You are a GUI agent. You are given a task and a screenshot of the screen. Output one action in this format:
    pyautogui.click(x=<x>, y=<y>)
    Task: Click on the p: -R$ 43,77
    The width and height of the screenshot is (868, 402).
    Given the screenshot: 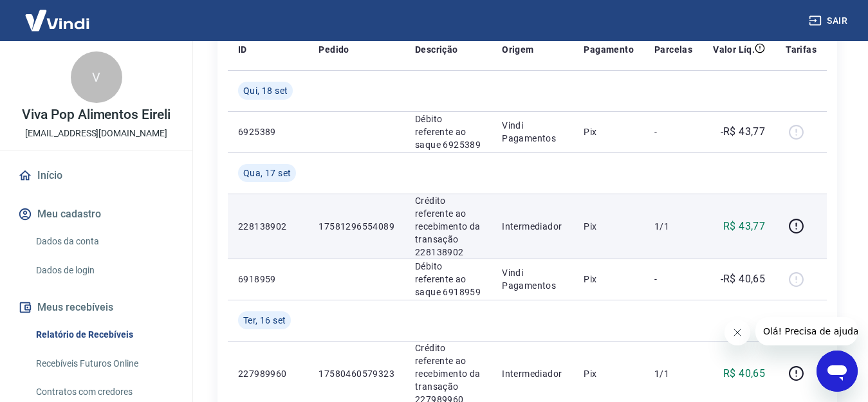 What is the action you would take?
    pyautogui.click(x=743, y=132)
    